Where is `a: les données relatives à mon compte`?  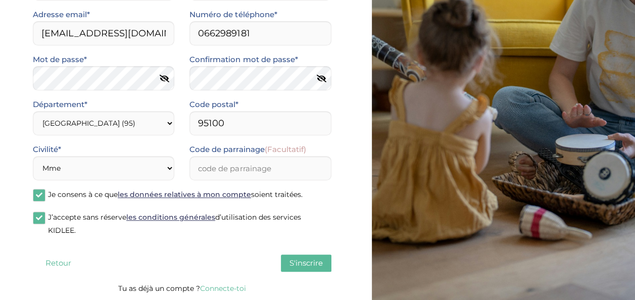 a: les données relatives à mon compte is located at coordinates (184, 194).